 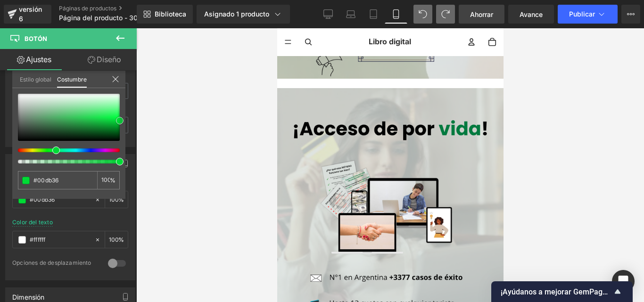 I want to click on a: versión 6, so click(x=27, y=14).